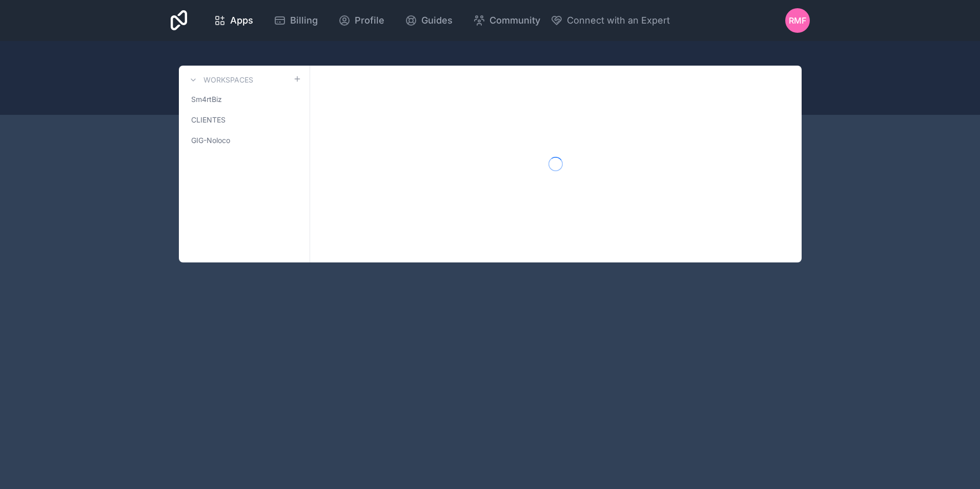  I want to click on button: Connect with an Expert, so click(610, 21).